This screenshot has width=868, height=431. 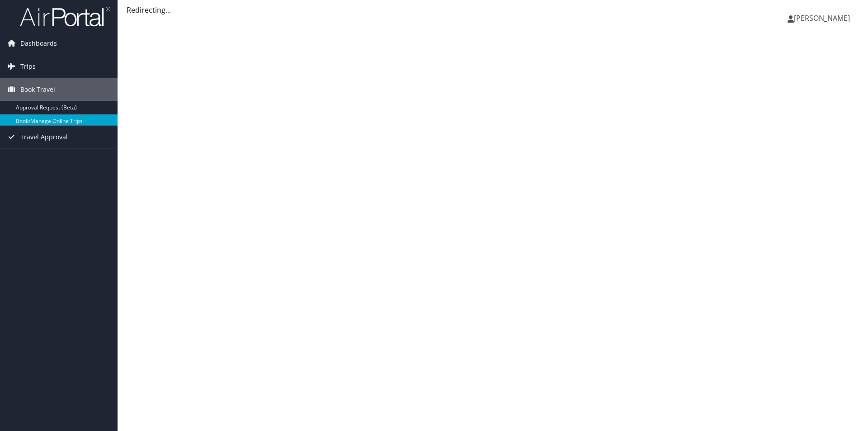 I want to click on div: Redirecting..., so click(x=492, y=10).